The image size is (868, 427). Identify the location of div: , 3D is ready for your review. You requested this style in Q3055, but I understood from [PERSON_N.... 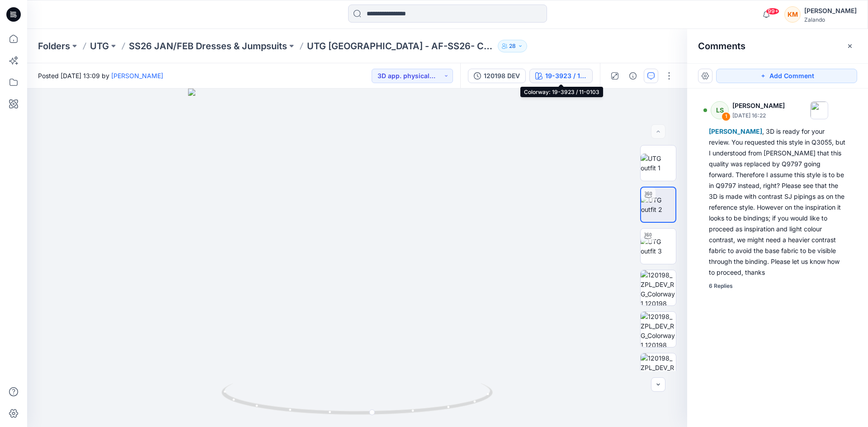
(777, 202).